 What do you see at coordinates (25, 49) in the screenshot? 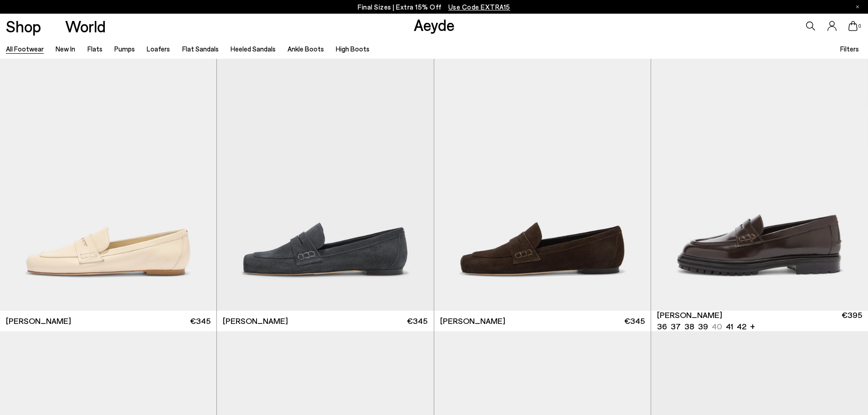
I see `a: All Footwear` at bounding box center [25, 49].